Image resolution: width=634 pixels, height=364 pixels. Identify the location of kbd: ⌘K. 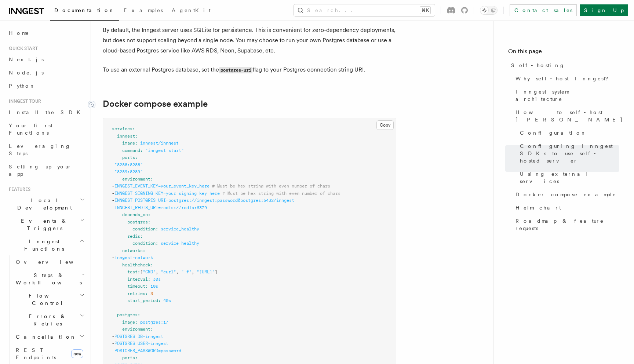
(425, 10).